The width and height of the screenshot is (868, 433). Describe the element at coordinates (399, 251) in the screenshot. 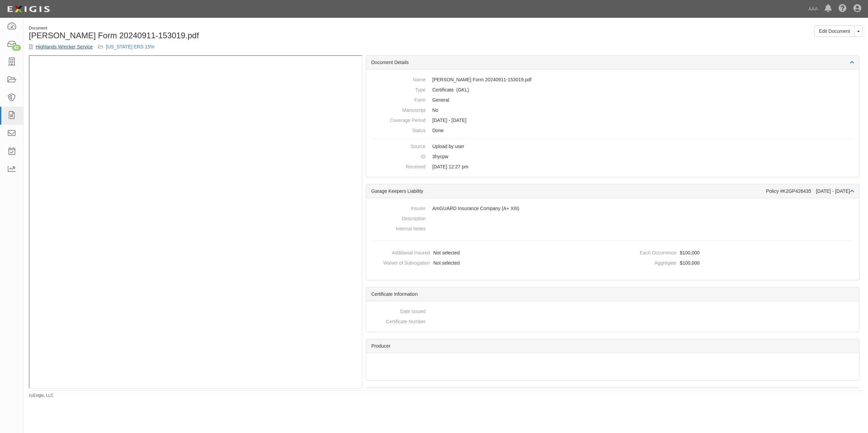

I see `dt: Additional Insured` at that location.